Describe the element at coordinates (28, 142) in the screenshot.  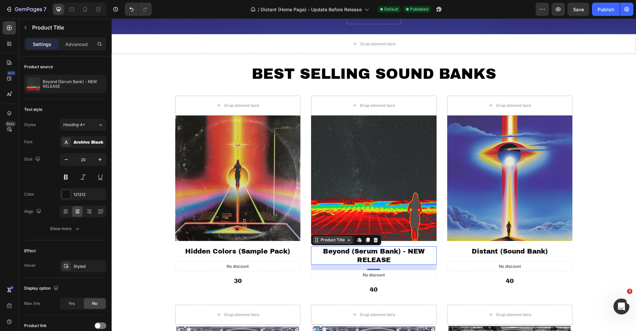
I see `div: Font` at that location.